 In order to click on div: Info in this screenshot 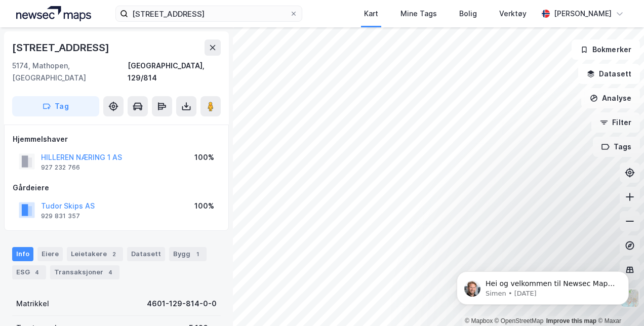, I will do `click(23, 254)`.